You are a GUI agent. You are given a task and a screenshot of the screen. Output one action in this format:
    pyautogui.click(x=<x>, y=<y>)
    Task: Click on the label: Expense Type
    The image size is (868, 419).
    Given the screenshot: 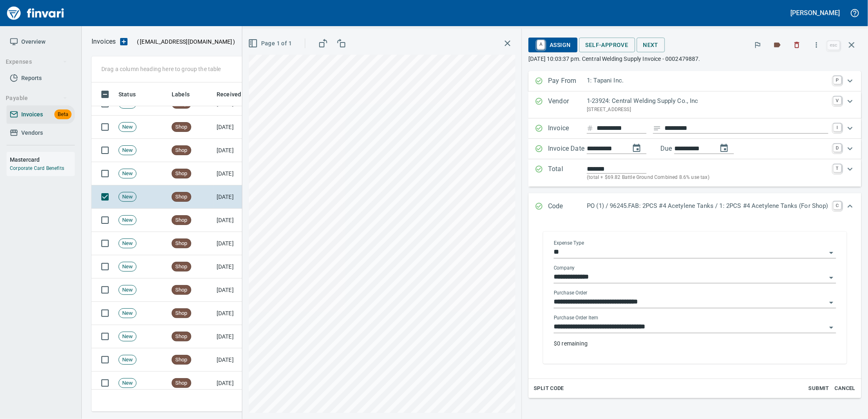 What is the action you would take?
    pyautogui.click(x=569, y=243)
    